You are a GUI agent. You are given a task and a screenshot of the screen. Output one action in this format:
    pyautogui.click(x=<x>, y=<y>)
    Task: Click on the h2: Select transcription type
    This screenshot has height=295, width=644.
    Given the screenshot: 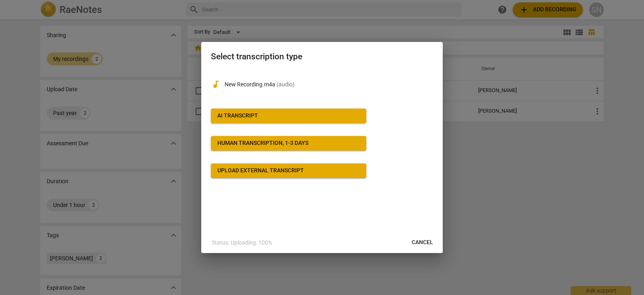 What is the action you would take?
    pyautogui.click(x=322, y=57)
    